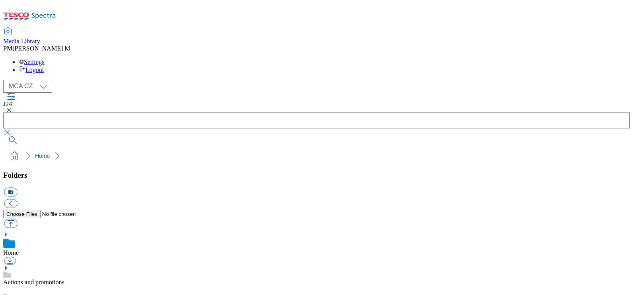  I want to click on a: home, so click(14, 156).